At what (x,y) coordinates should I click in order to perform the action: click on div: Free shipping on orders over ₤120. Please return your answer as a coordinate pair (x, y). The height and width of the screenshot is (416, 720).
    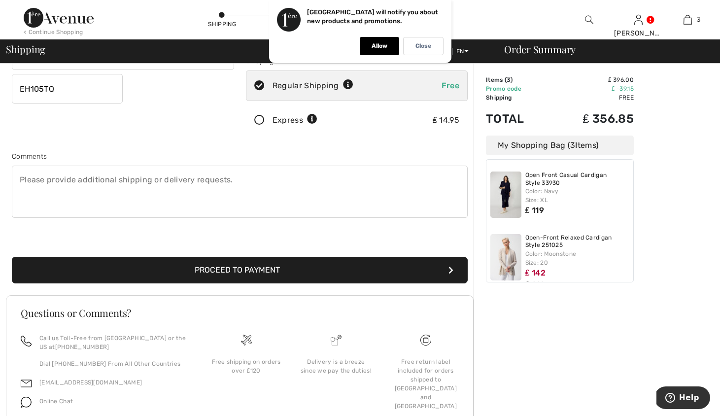
    Looking at the image, I should click on (246, 366).